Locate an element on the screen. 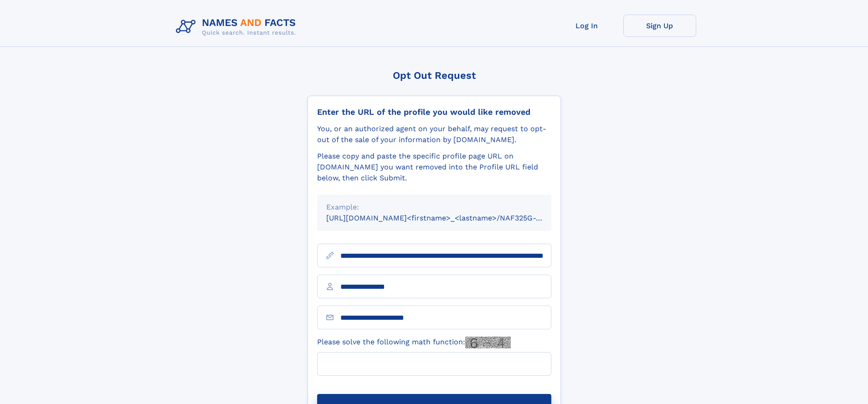 This screenshot has height=404, width=868. div: You, or an authorized agent on your behalf, may request to opt-out of the sale of your informatio... is located at coordinates (434, 134).